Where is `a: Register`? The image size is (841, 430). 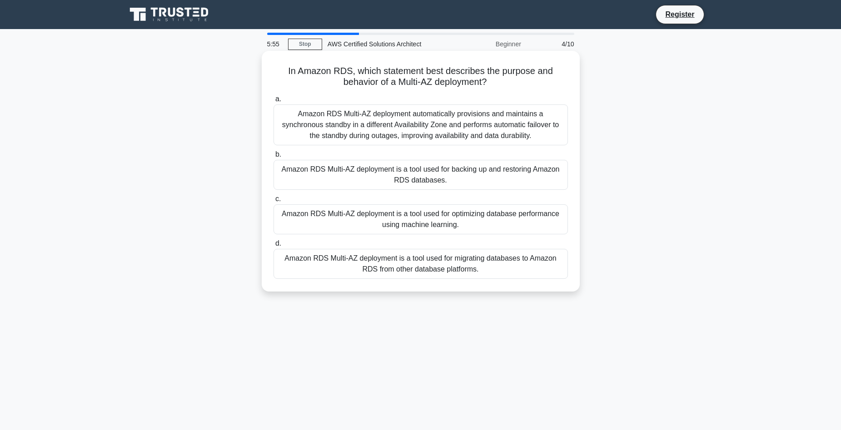
a: Register is located at coordinates (680, 14).